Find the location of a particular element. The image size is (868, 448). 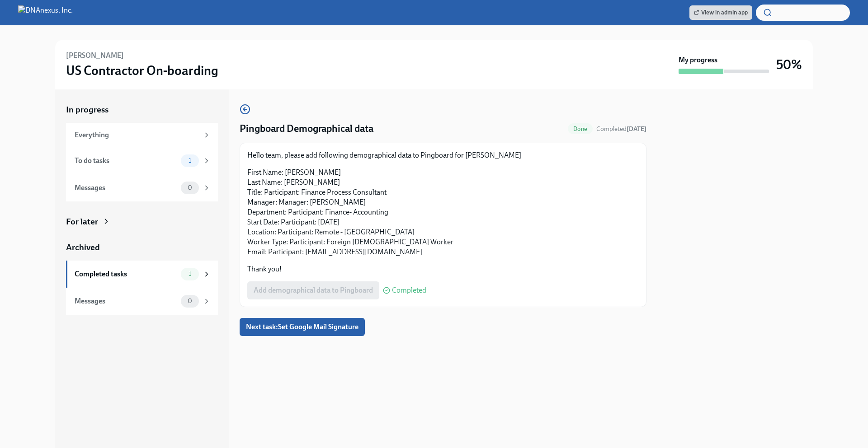

a: Next task:Set Google Mail Signature is located at coordinates (302, 327).